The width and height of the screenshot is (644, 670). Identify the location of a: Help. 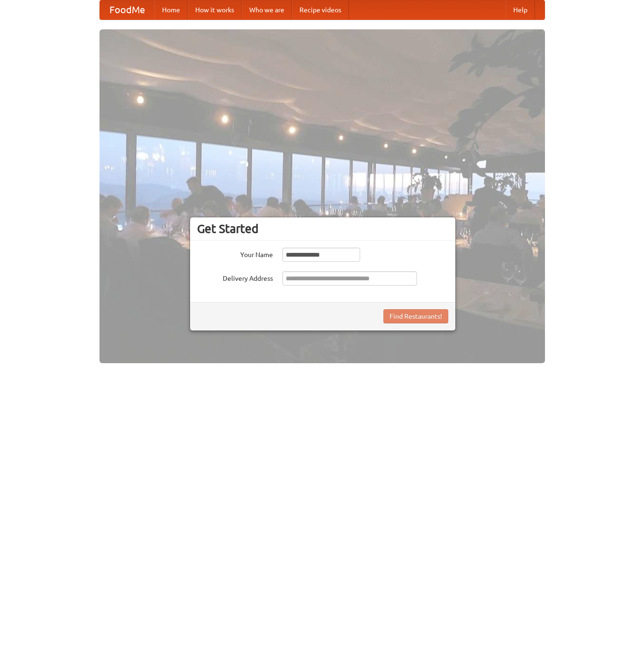
(520, 10).